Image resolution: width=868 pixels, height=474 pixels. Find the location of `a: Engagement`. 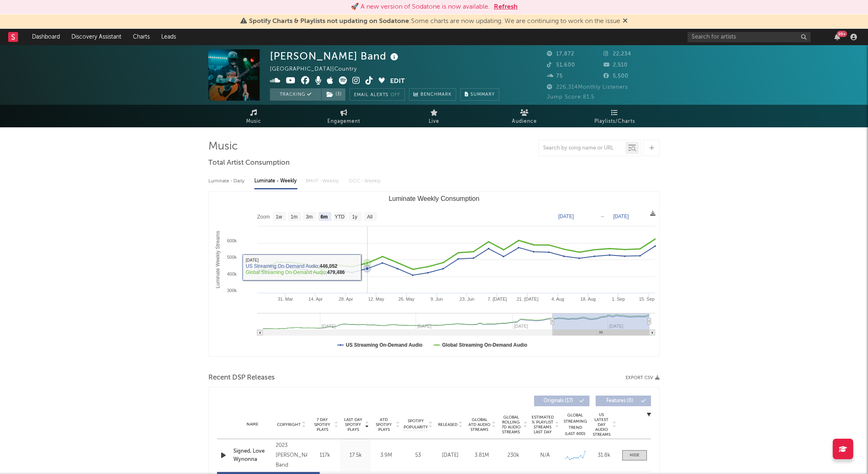

a: Engagement is located at coordinates (344, 116).